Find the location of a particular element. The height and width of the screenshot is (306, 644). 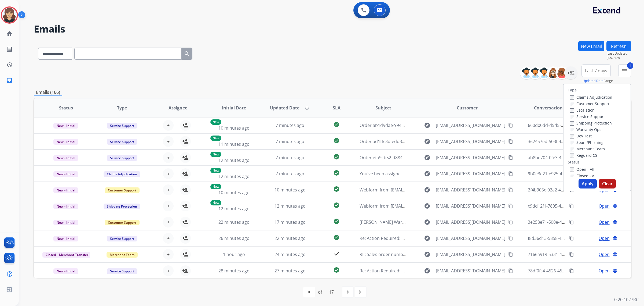

input: Service Support is located at coordinates (572, 117).